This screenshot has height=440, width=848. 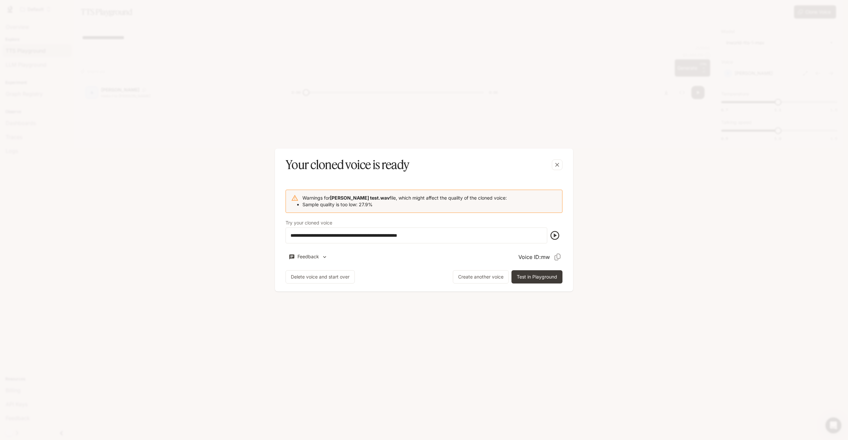 I want to click on p: Try your cloned voice, so click(x=309, y=223).